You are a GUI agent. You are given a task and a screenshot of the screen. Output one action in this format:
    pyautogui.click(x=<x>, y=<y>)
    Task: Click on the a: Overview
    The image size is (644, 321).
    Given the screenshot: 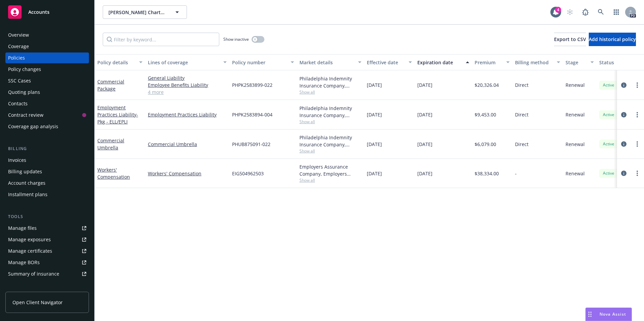 What is the action you would take?
    pyautogui.click(x=47, y=35)
    